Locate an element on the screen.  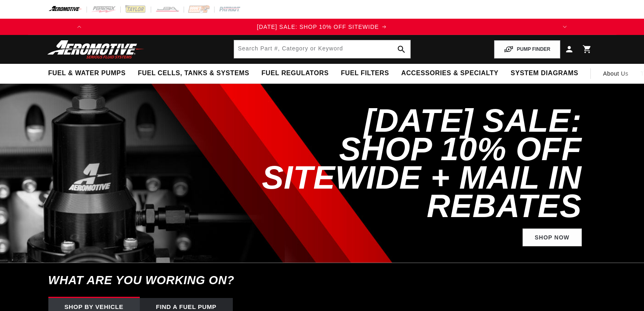
span: About Us is located at coordinates (615, 74).